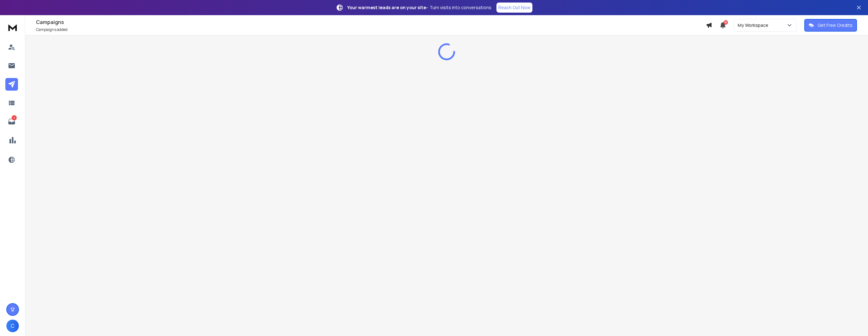  What do you see at coordinates (515, 7) in the screenshot?
I see `p: Reach Out Now` at bounding box center [515, 7].